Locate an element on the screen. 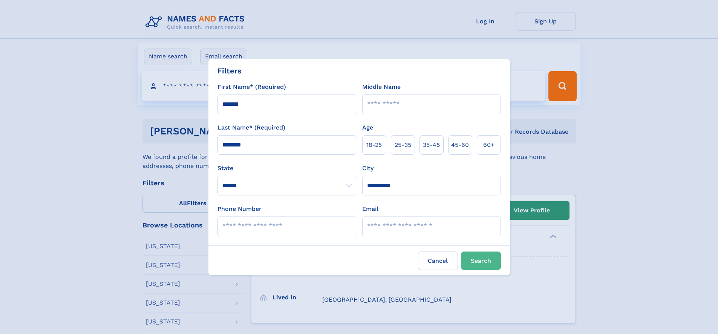  label: Cancel is located at coordinates (438, 261).